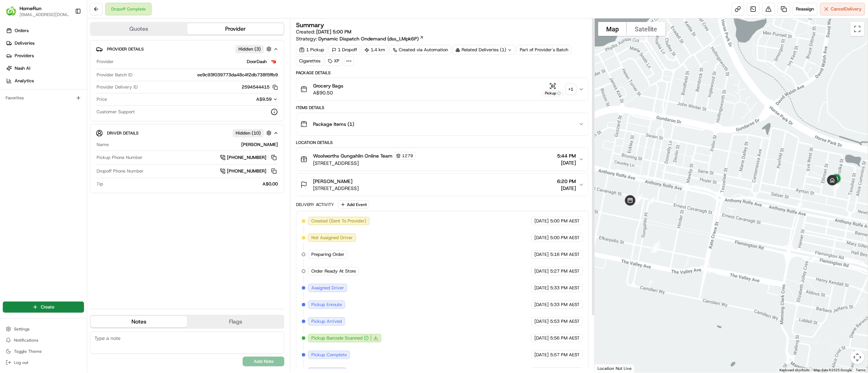  I want to click on span: ee9c93f039773da48c4f2db738f5ffb9, so click(238, 75).